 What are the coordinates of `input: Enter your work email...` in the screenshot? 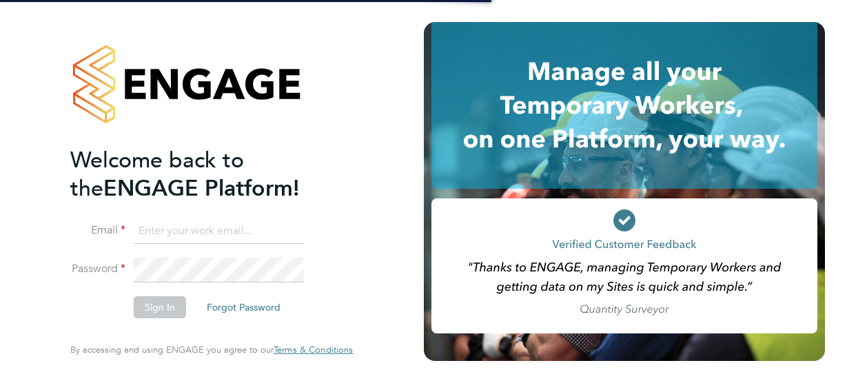 It's located at (218, 232).